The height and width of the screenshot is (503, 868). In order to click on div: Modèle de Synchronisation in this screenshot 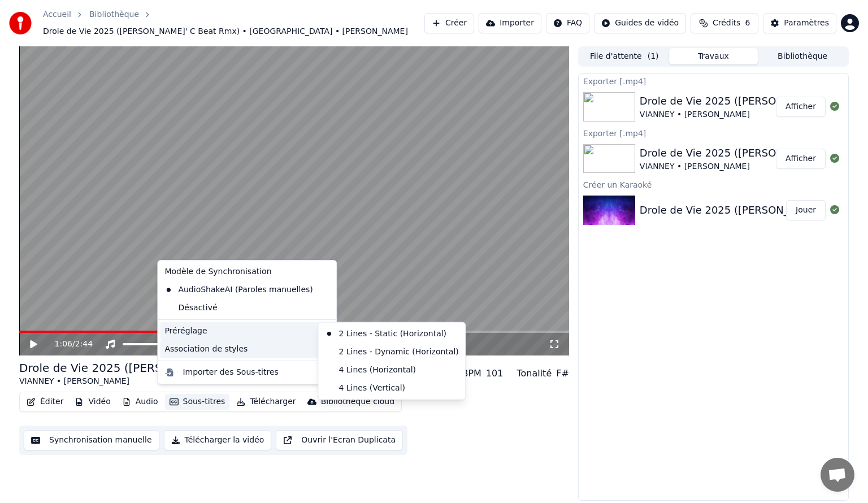, I will do `click(247, 272)`.